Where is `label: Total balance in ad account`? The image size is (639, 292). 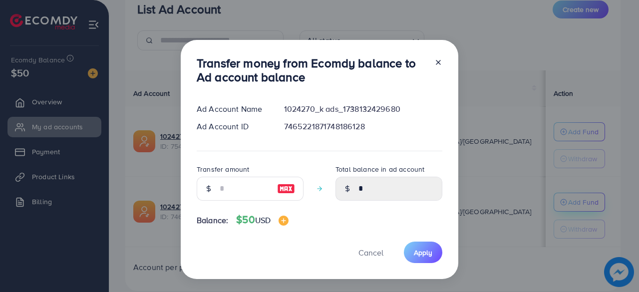 label: Total balance in ad account is located at coordinates (380, 169).